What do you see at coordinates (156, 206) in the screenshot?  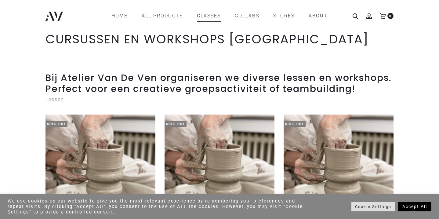 I see `div: We use cookies on our website to give you the most relevant experience by remembering your prefer...` at bounding box center [156, 206].